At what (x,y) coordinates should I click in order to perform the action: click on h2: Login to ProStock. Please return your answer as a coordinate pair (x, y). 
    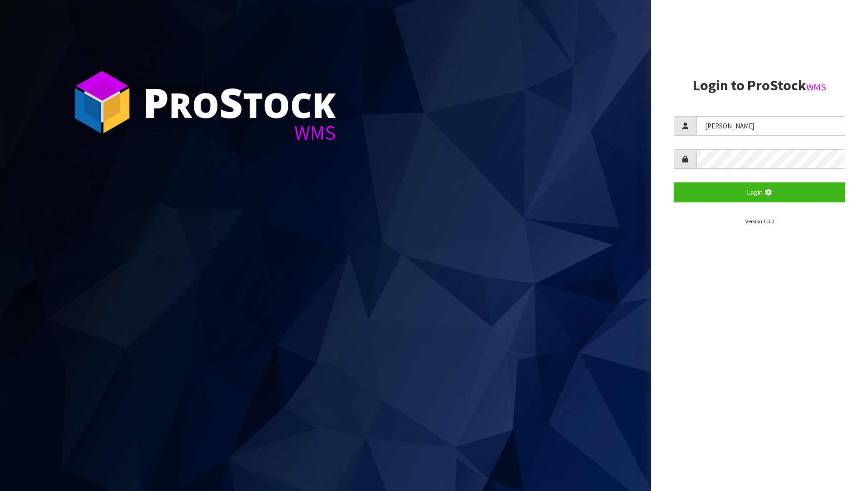
    Looking at the image, I should click on (759, 85).